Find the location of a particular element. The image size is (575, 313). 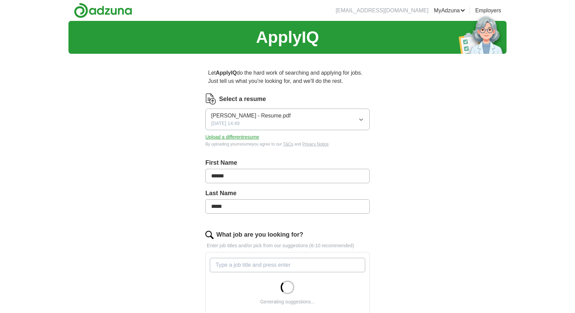

a: MyAdzuna is located at coordinates (450, 11).